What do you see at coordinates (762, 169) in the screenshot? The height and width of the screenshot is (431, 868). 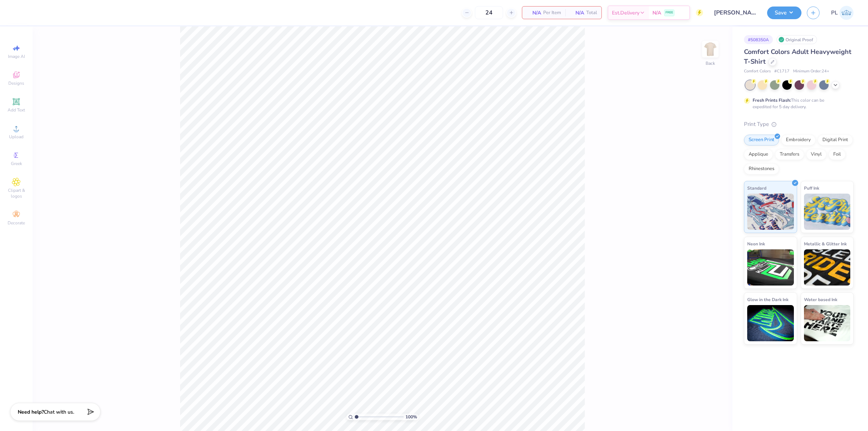 I see `div: Rhinestones` at bounding box center [762, 169].